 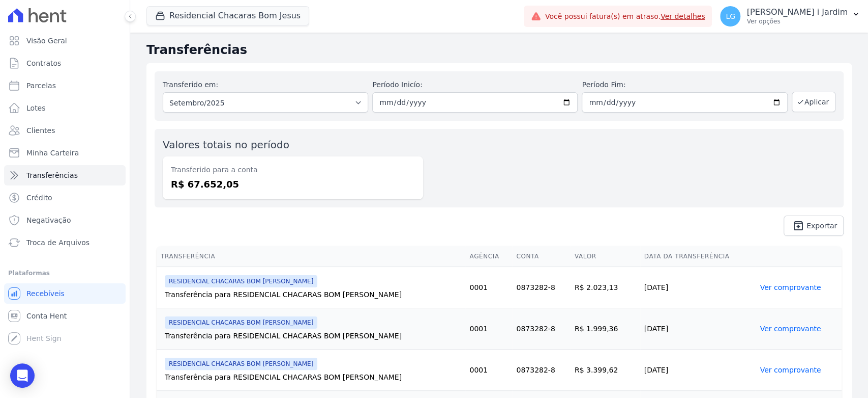 I want to click on th: Conta, so click(x=541, y=256).